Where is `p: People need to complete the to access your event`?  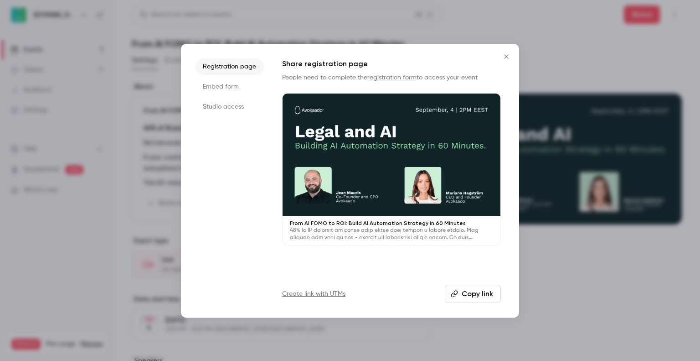 p: People need to complete the to access your event is located at coordinates (392, 77).